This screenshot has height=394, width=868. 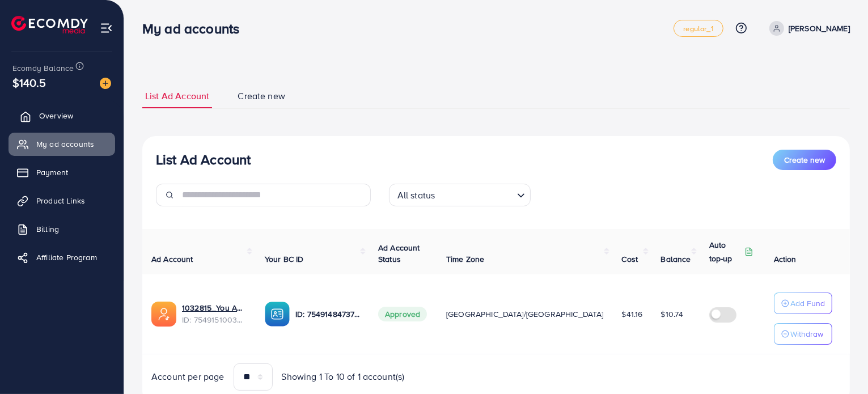 What do you see at coordinates (672, 315) in the screenshot?
I see `span: $10.74` at bounding box center [672, 315].